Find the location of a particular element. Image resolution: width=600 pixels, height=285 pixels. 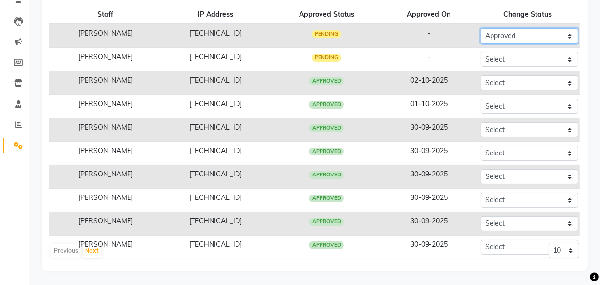

td: 02-10-2025 is located at coordinates (429, 83).